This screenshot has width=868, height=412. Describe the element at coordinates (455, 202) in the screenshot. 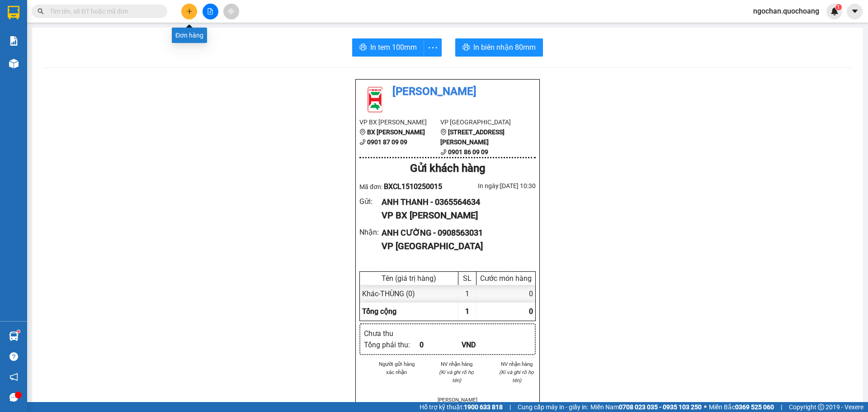

I see `div: ANH THANH - 0365564634` at that location.